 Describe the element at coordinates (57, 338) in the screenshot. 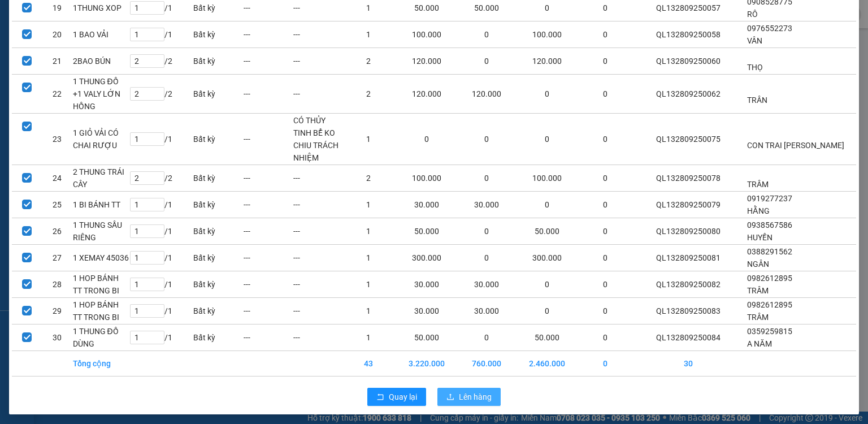

I see `td: 30` at that location.